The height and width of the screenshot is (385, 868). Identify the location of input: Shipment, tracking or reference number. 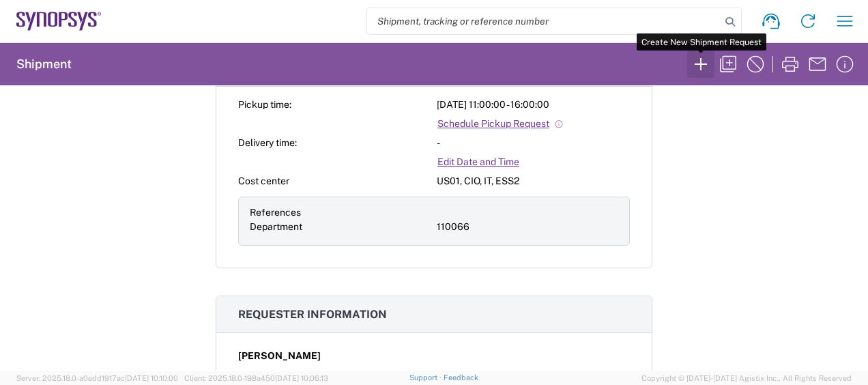
(544, 21).